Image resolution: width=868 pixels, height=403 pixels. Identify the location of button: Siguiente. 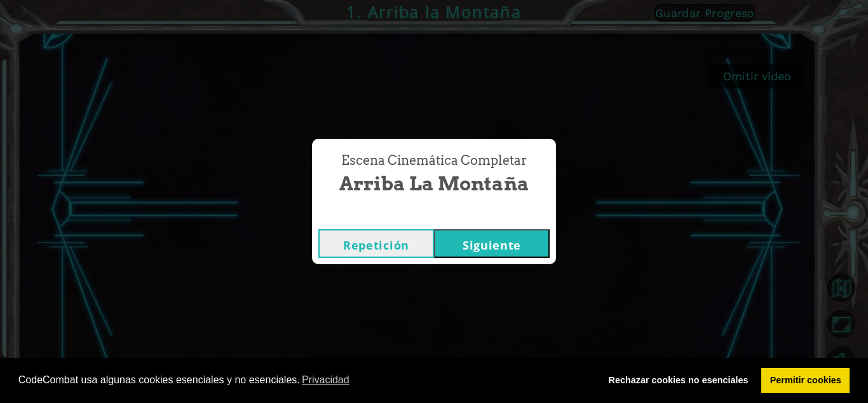
(492, 243).